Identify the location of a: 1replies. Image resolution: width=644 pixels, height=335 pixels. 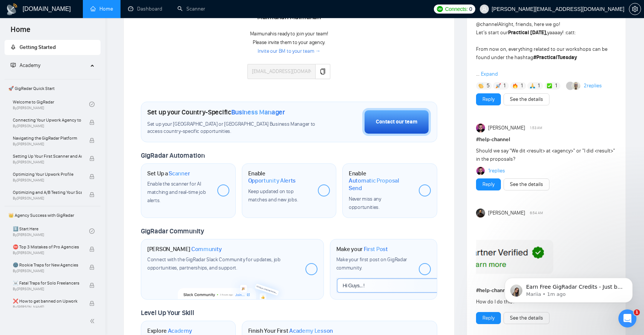
(496, 171).